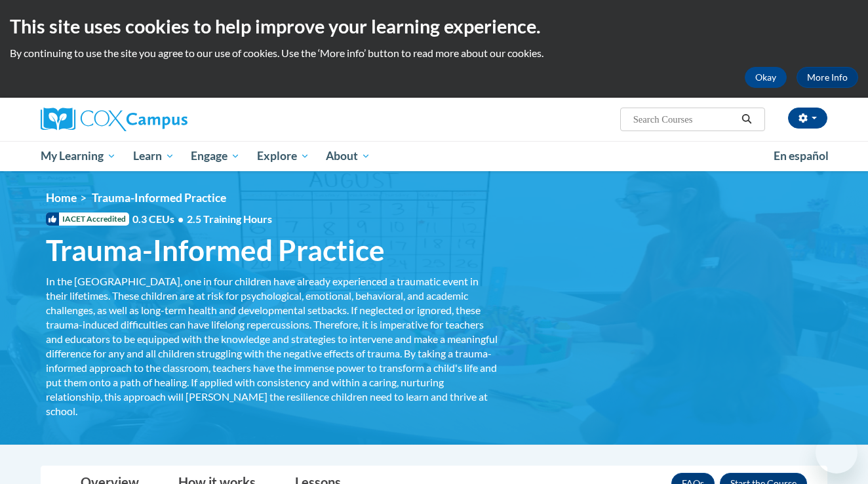 This screenshot has height=484, width=868. What do you see at coordinates (165, 119) in the screenshot?
I see `a: Cox Campus` at bounding box center [165, 119].